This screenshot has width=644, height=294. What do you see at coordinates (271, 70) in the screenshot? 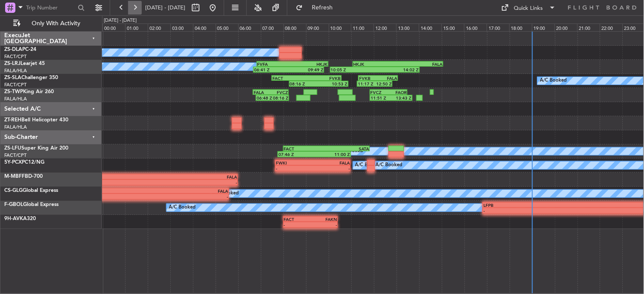
I see `div: 06:41 Z` at bounding box center [271, 70].